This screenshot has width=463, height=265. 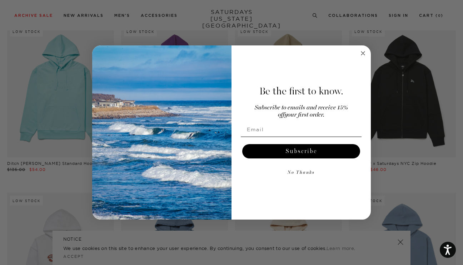 What do you see at coordinates (301, 136) in the screenshot?
I see `img: underline` at bounding box center [301, 136].